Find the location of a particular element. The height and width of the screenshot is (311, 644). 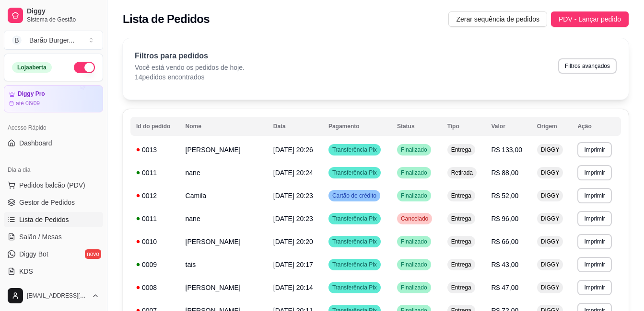

div: 0008 is located at coordinates (155, 288).